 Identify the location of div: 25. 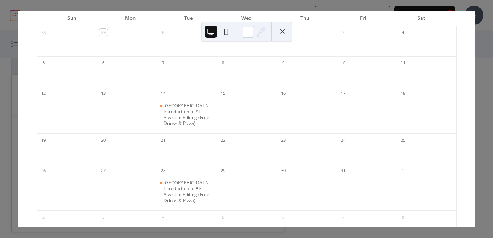
(403, 140).